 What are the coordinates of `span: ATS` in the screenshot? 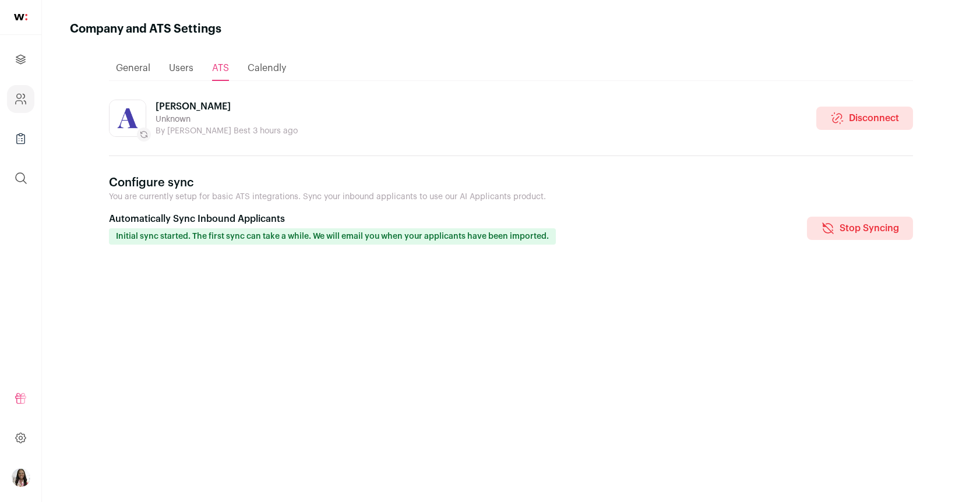 It's located at (220, 68).